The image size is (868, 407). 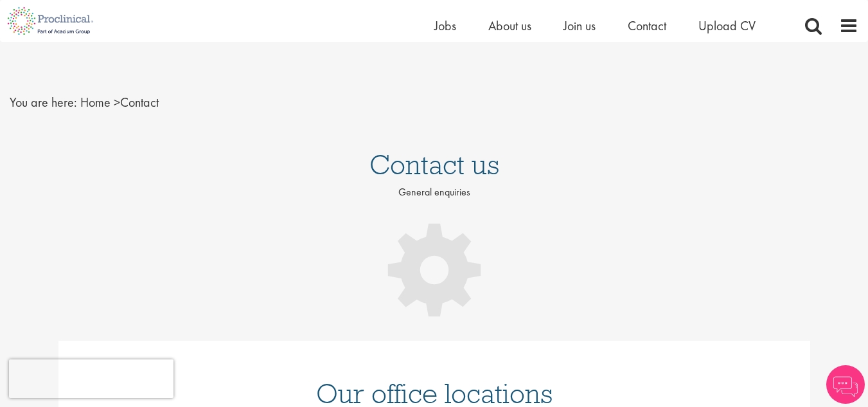 What do you see at coordinates (510, 26) in the screenshot?
I see `a: About us` at bounding box center [510, 26].